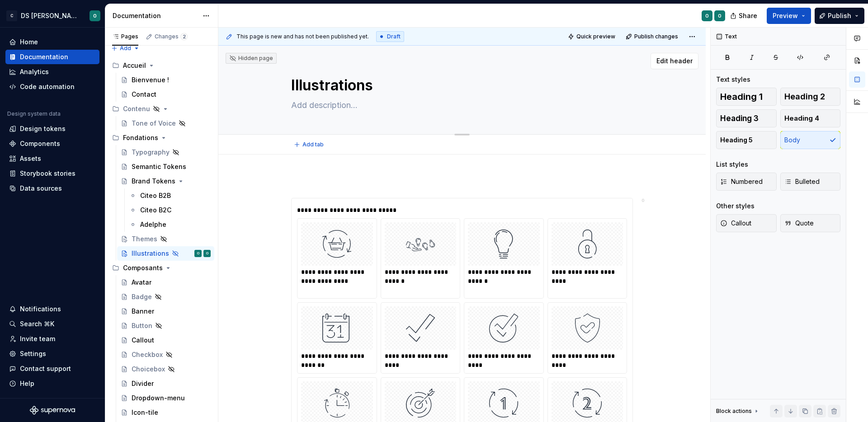 This screenshot has width=868, height=422. Describe the element at coordinates (165, 297) in the screenshot. I see `a: Badge` at that location.